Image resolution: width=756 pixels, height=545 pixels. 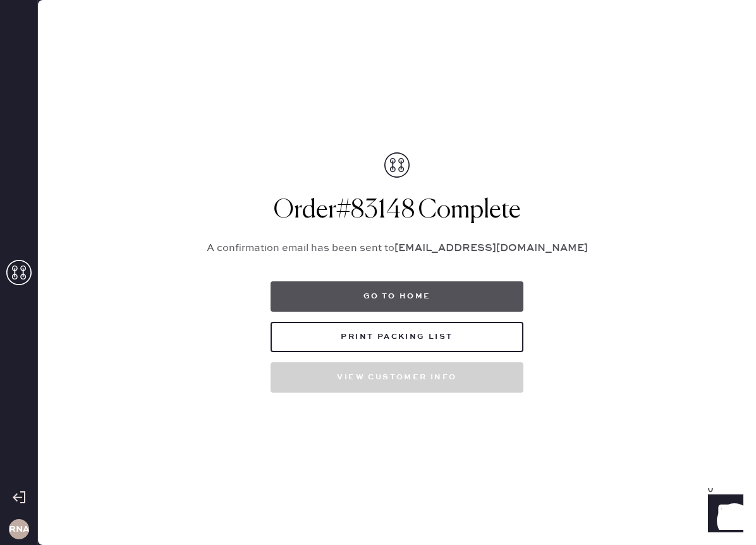 What do you see at coordinates (19, 529) in the screenshot?
I see `h3: RNA` at bounding box center [19, 529].